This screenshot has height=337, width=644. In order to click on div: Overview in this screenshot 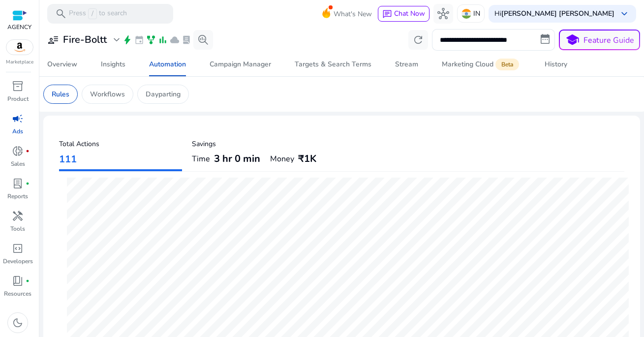, I will do `click(62, 64)`.